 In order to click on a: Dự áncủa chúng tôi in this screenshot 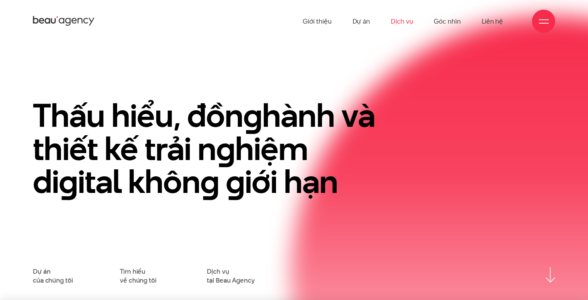, I will do `click(53, 275)`.